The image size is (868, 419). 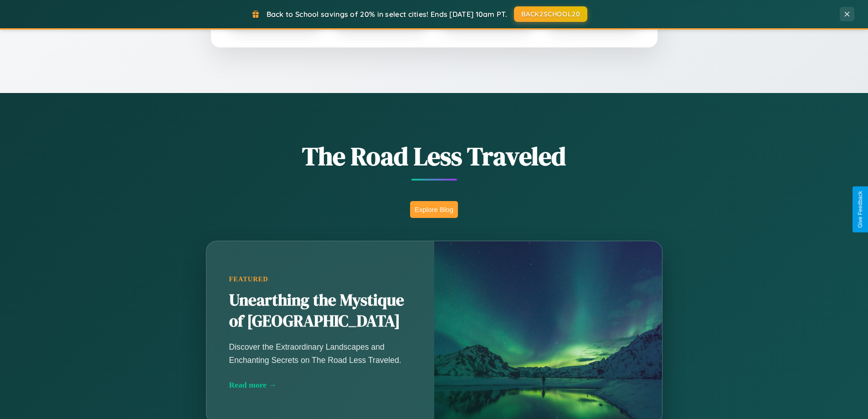 I want to click on button: Explore Blog, so click(x=434, y=210).